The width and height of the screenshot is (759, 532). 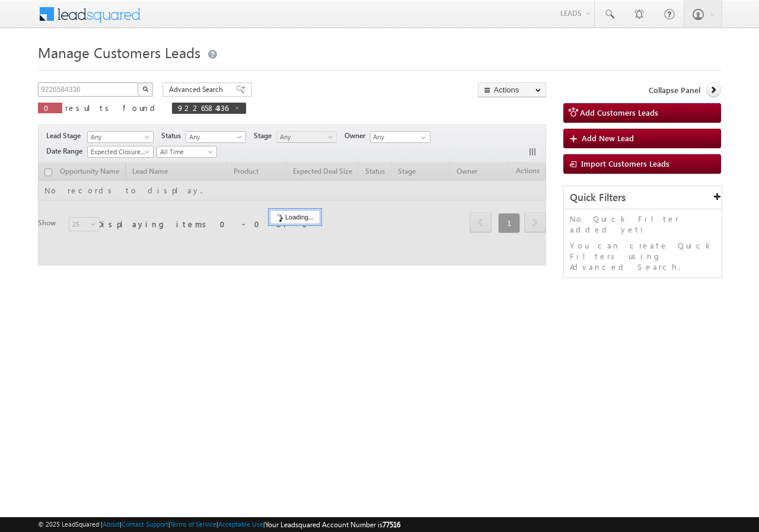 I want to click on span: Date Range, so click(x=67, y=152).